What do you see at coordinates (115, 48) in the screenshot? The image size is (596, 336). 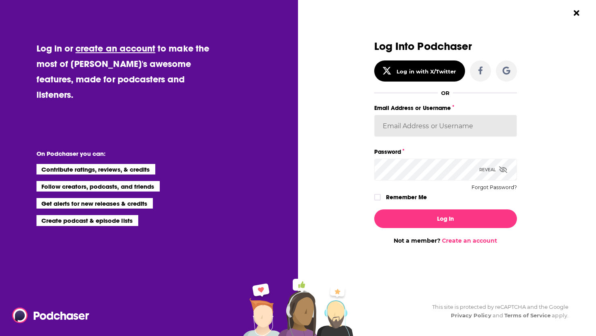 I see `a: create an account` at bounding box center [115, 48].